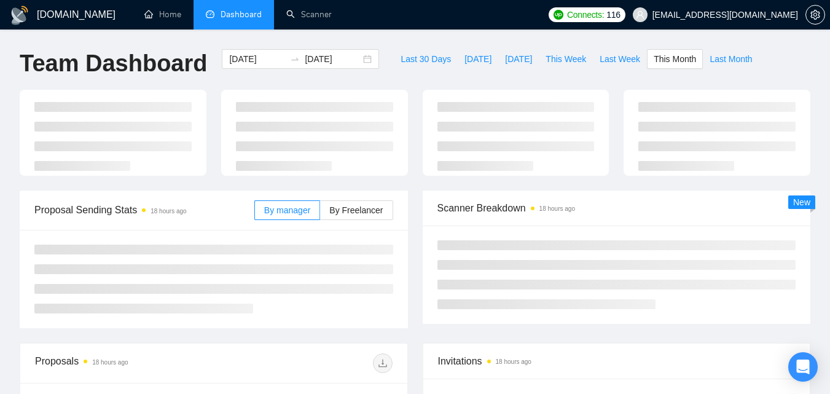 The height and width of the screenshot is (394, 830). What do you see at coordinates (586, 15) in the screenshot?
I see `span: Connects:` at bounding box center [586, 15].